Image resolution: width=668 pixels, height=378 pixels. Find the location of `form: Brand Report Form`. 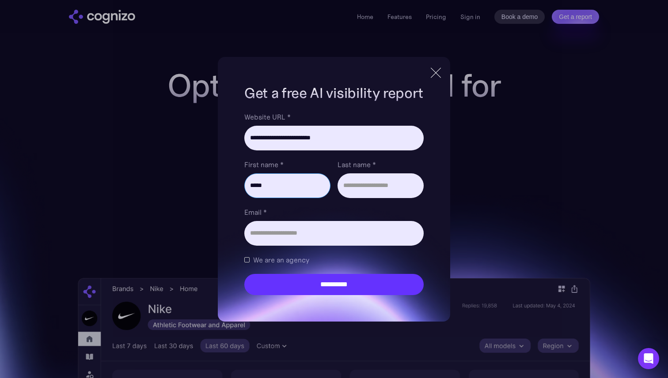

form: Brand Report Form is located at coordinates (334, 204).